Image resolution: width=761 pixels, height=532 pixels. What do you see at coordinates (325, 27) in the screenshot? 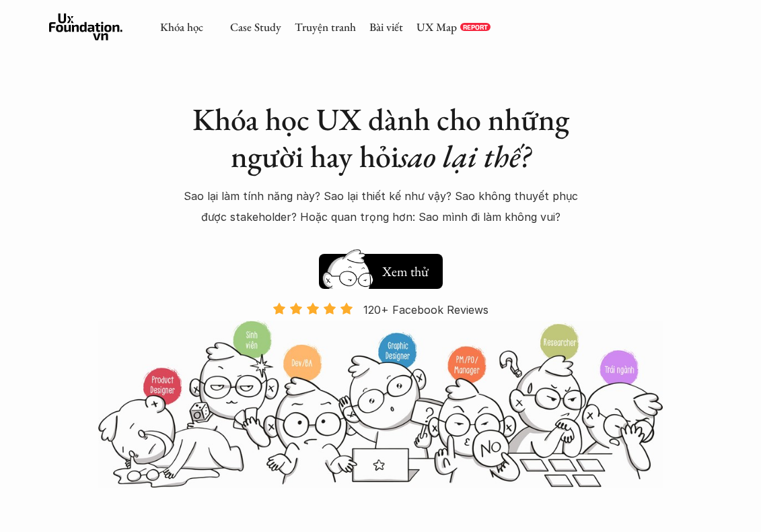
I see `a: Truyện tranh` at bounding box center [325, 27].